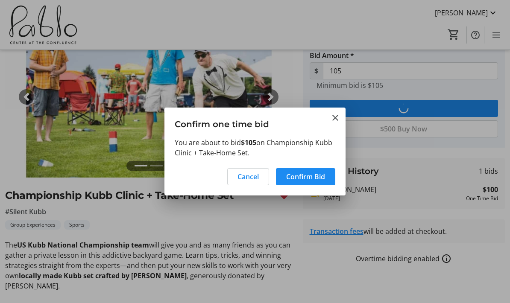  Describe the element at coordinates (255, 122) in the screenshot. I see `h3: Confirm one time bid` at that location.